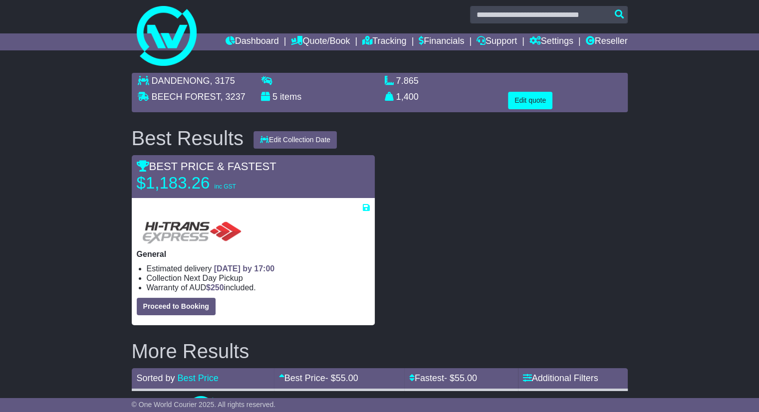  Describe the element at coordinates (319, 378) in the screenshot. I see `a: Best Price- $55.00` at that location.